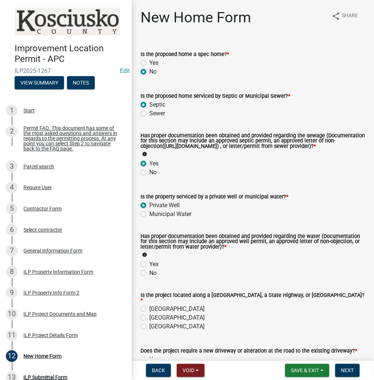  Describe the element at coordinates (39, 83) in the screenshot. I see `wm-modal-confirm: Summary` at that location.